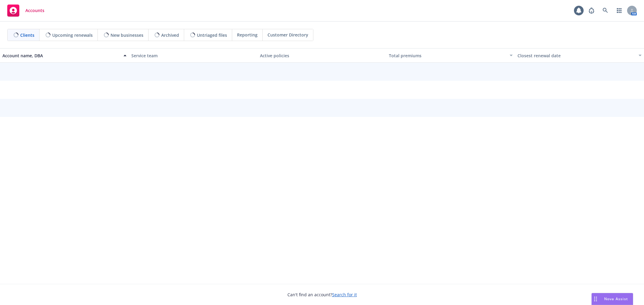 The image size is (644, 305). Describe the element at coordinates (616, 299) in the screenshot. I see `span: Nova Assist` at that location.